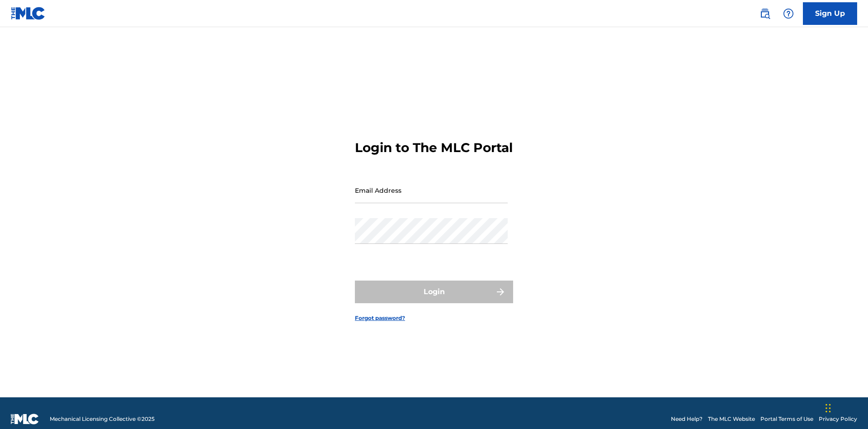 The width and height of the screenshot is (868, 429). I want to click on span: Mechanical Licensing Collective © 2025, so click(102, 419).